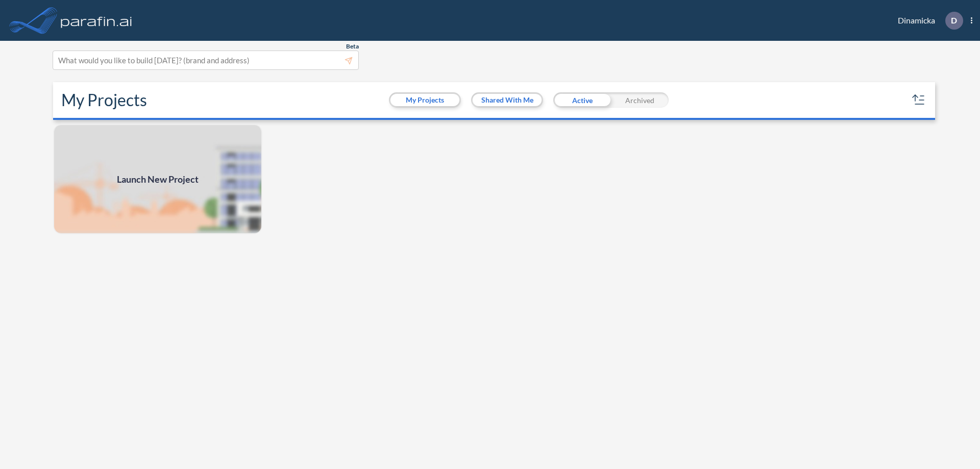 The width and height of the screenshot is (980, 469). I want to click on span: Launch New Project, so click(158, 179).